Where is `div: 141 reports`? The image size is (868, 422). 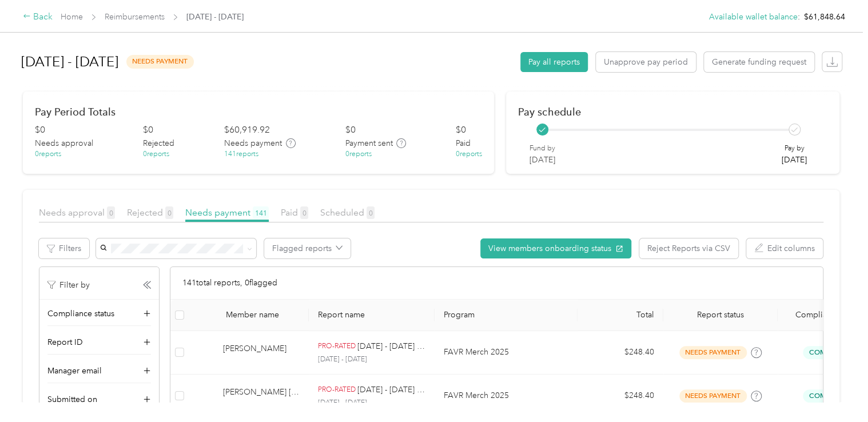 div: 141 reports is located at coordinates (241, 155).